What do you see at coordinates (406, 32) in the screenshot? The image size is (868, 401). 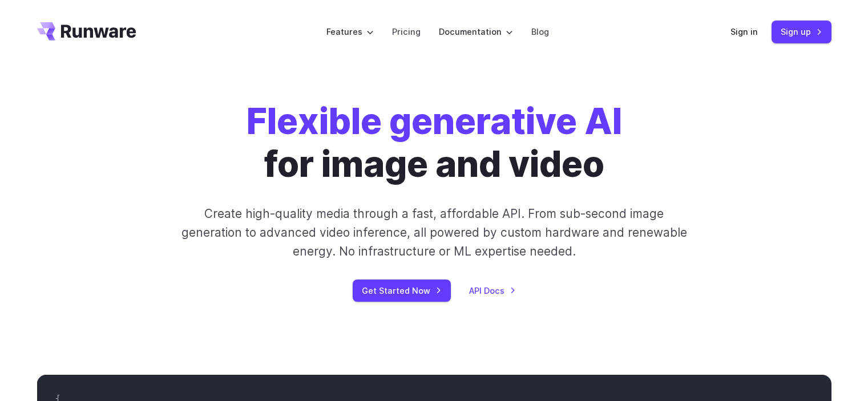 I see `a: Pricing` at bounding box center [406, 32].